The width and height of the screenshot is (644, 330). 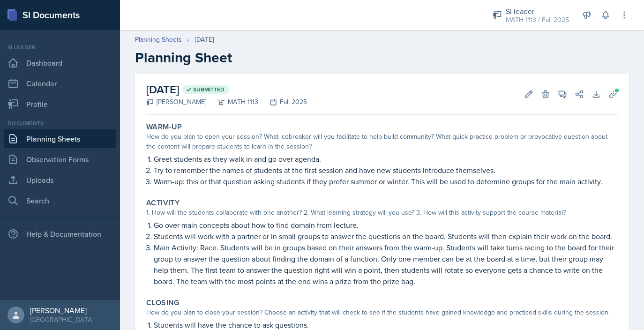 I want to click on div: Documents, so click(x=60, y=123).